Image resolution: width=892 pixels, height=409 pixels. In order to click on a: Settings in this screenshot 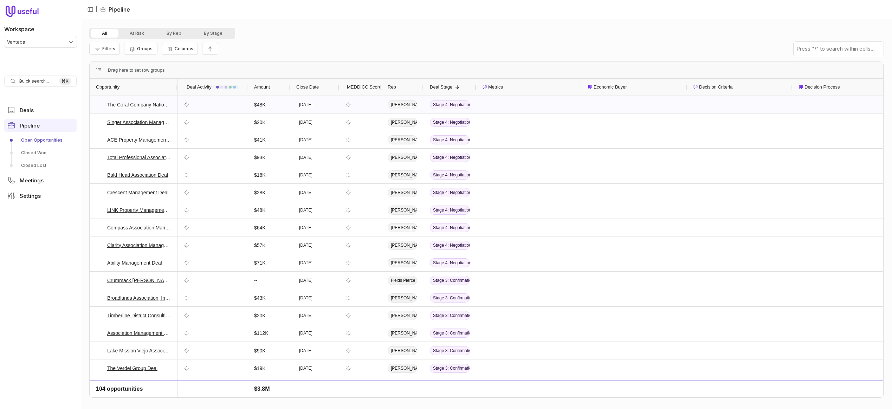, I will do `click(40, 196)`.